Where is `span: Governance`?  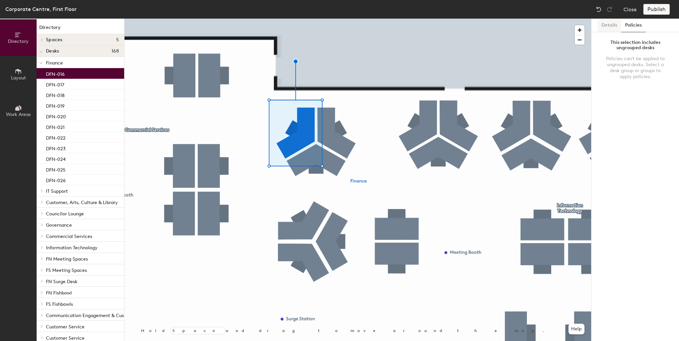
span: Governance is located at coordinates (59, 225).